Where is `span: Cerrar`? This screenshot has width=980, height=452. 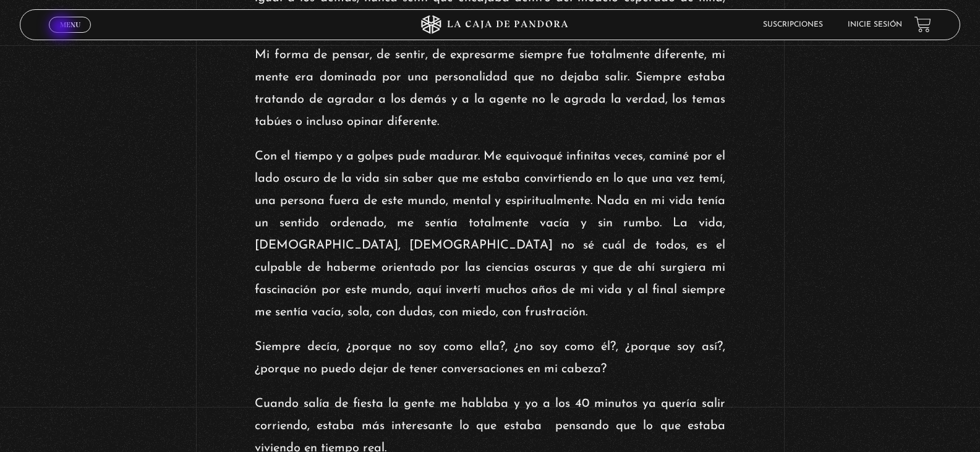
span: Cerrar is located at coordinates (70, 36).